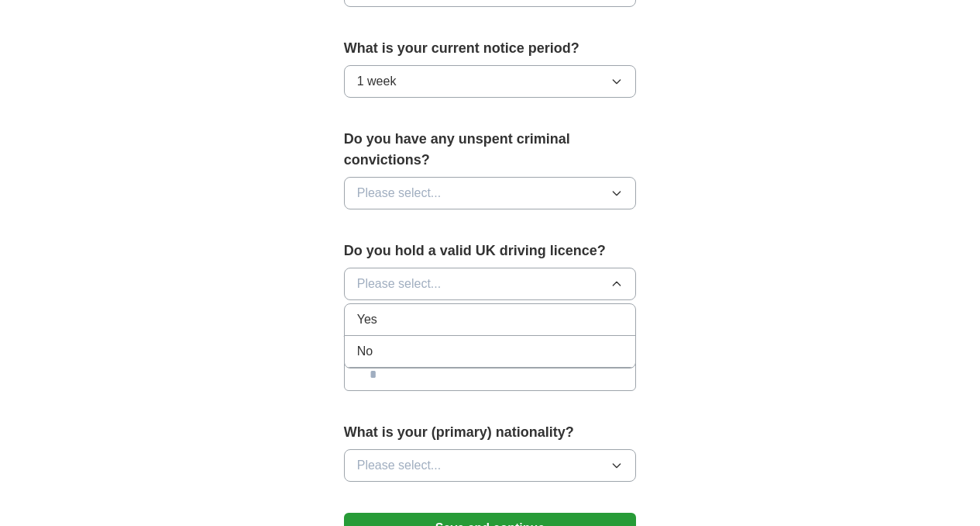  What do you see at coordinates (368, 319) in the screenshot?
I see `span: Yes` at bounding box center [368, 319].